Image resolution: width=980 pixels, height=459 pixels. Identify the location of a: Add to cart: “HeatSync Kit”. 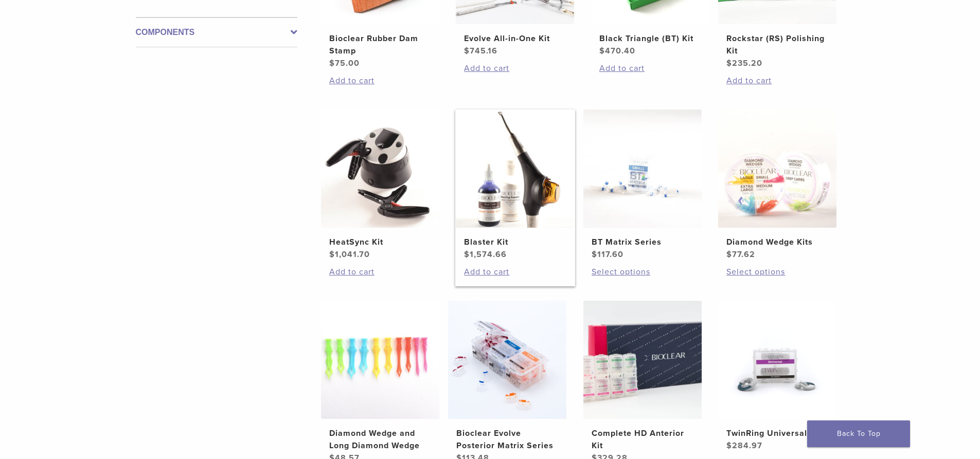
(380, 272).